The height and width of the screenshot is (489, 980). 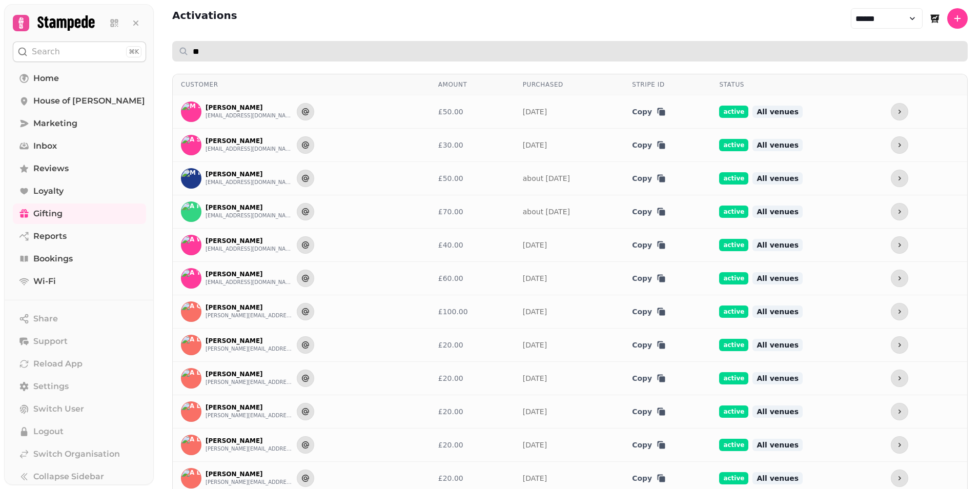 What do you see at coordinates (79, 146) in the screenshot?
I see `a: Inbox` at bounding box center [79, 146].